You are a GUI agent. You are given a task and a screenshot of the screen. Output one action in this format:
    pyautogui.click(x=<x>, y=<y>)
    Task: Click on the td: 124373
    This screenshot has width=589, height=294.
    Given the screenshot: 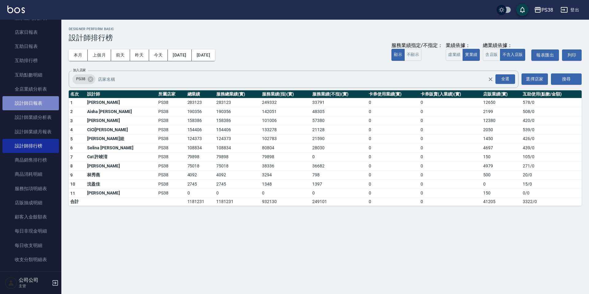 What is the action you would take?
    pyautogui.click(x=200, y=139)
    